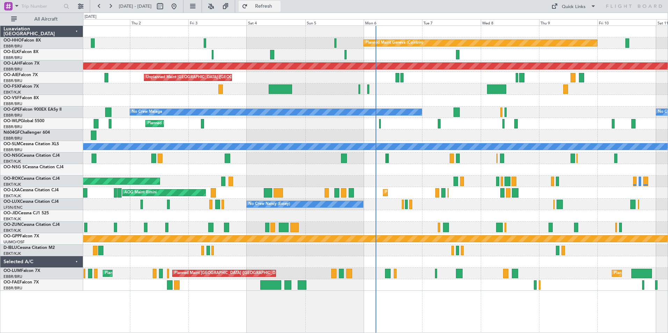 The width and height of the screenshot is (668, 333). I want to click on a: OO-JIDCessna CJ1 525, so click(26, 213).